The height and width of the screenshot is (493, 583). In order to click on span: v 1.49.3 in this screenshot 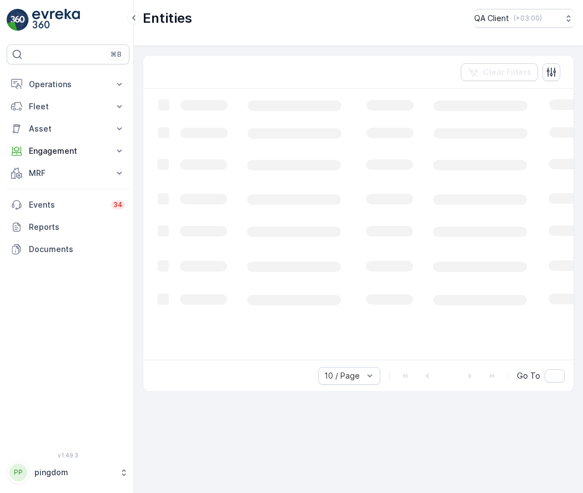, I will do `click(68, 455)`.